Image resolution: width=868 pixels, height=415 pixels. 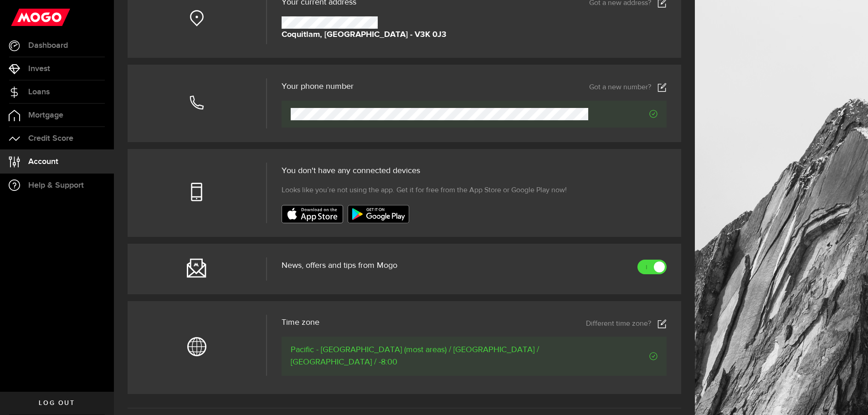 I want to click on span: Dashboard, so click(x=48, y=46).